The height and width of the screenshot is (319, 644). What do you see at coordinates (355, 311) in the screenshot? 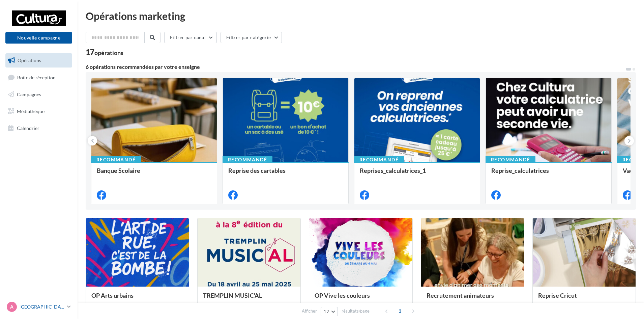
I see `span: résultats/page` at bounding box center [355, 311].